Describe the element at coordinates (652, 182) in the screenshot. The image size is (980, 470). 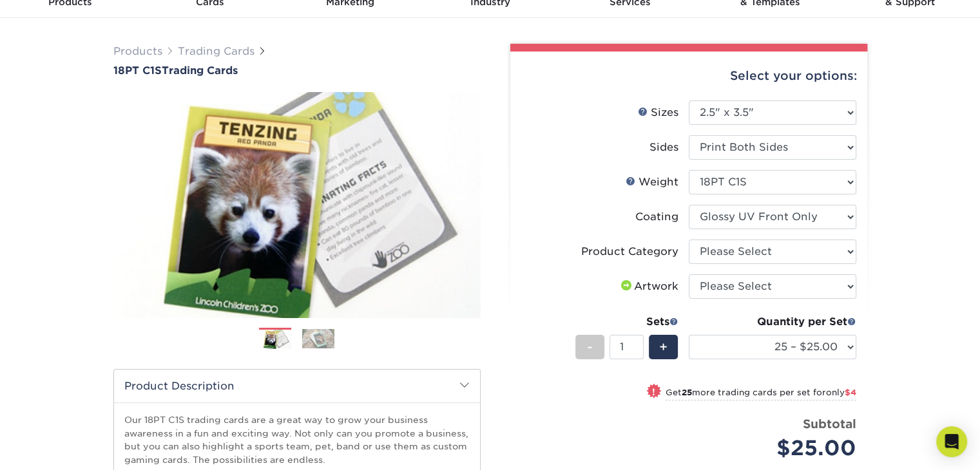
I see `div: Weight` at that location.